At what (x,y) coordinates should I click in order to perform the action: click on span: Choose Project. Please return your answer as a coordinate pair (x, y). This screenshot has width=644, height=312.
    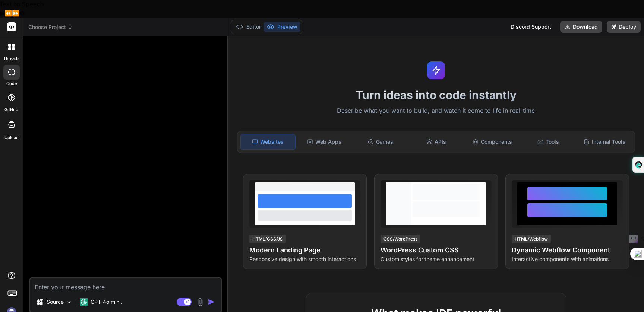
    Looking at the image, I should click on (50, 27).